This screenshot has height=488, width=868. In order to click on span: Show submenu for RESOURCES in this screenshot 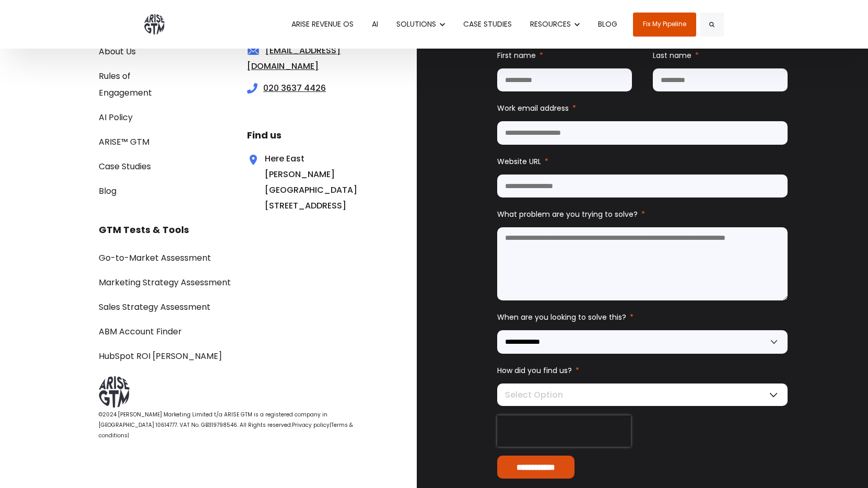, I will do `click(530, 19)`.